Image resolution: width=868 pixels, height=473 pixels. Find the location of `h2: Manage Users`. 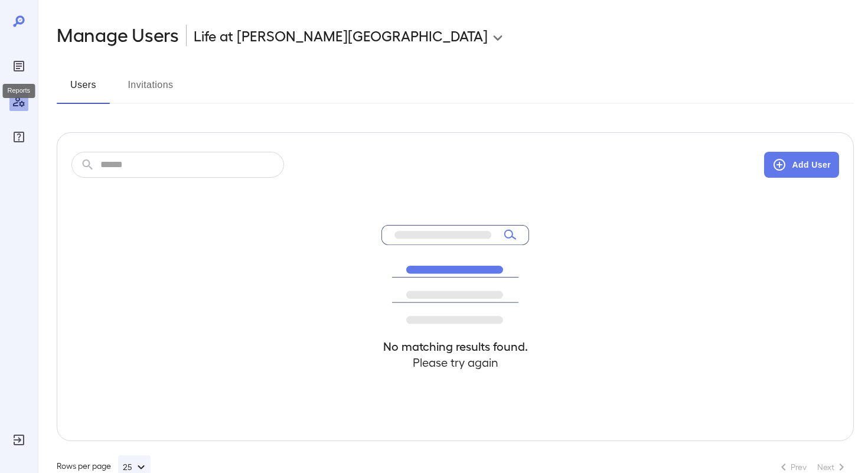

h2: Manage Users is located at coordinates (117, 35).